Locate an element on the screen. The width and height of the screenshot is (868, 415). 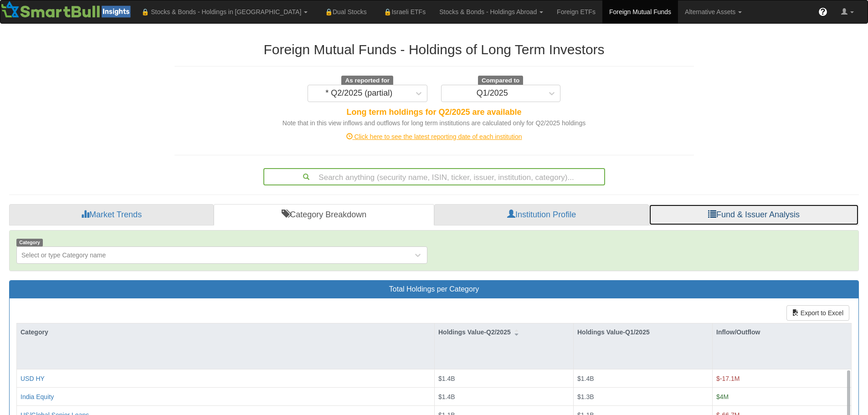
div: USD HY is located at coordinates (32, 378).